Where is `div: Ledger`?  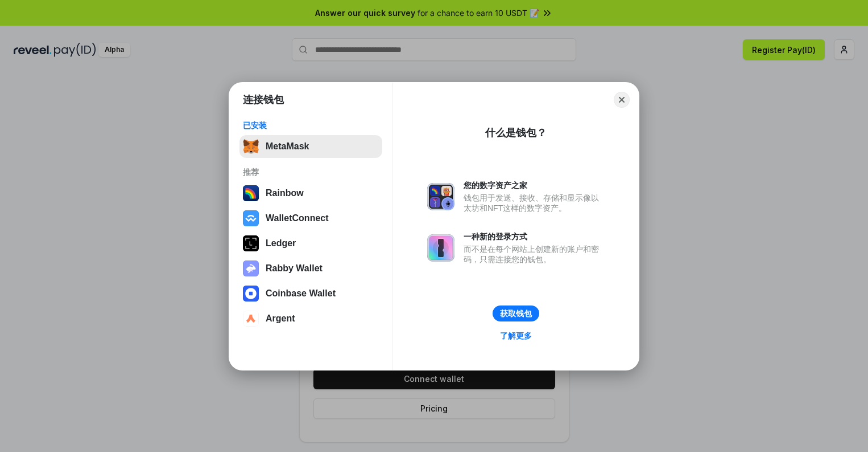
div: Ledger is located at coordinates (281, 243).